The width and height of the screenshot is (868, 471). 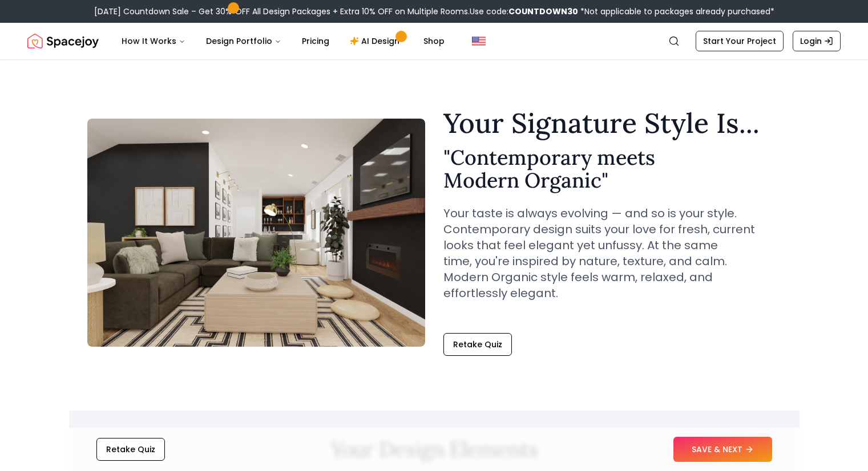 What do you see at coordinates (434, 41) in the screenshot?
I see `a: Shop` at bounding box center [434, 41].